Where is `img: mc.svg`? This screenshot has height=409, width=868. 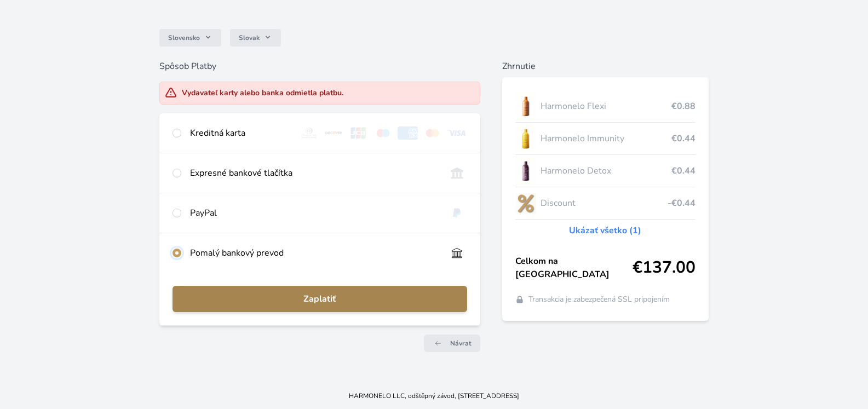 img: mc.svg is located at coordinates (432, 133).